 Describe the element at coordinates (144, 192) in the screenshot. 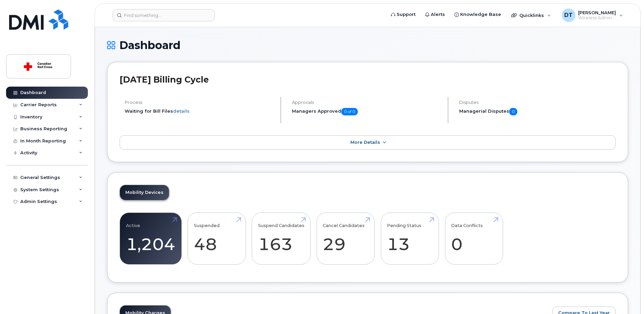

I see `a: Mobility Devices` at that location.